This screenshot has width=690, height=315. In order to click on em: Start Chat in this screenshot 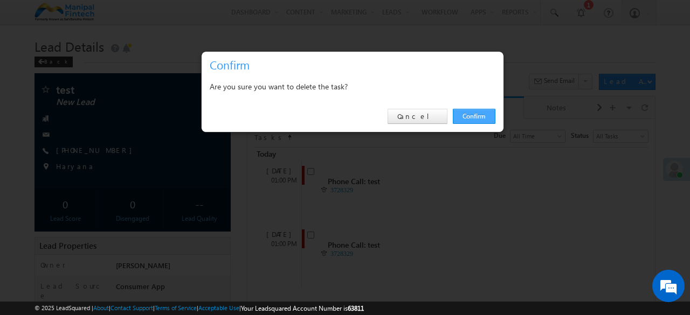, I will do `click(171, 250)`.